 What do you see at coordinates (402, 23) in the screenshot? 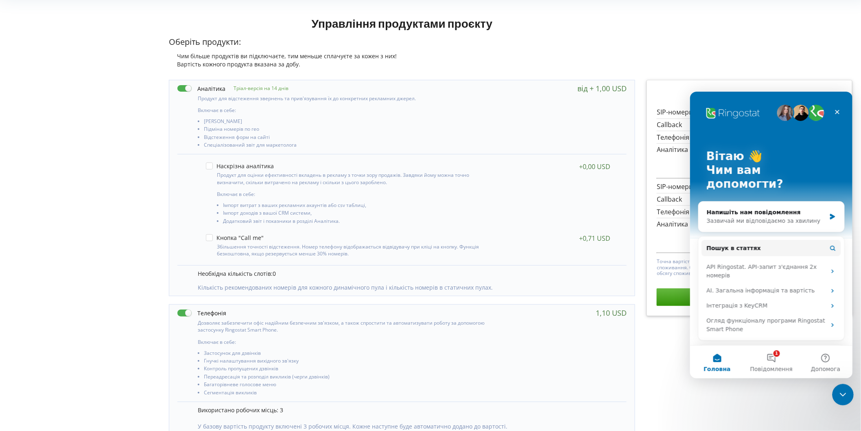
I see `h1: Управління продуктами проєкту` at bounding box center [402, 23].